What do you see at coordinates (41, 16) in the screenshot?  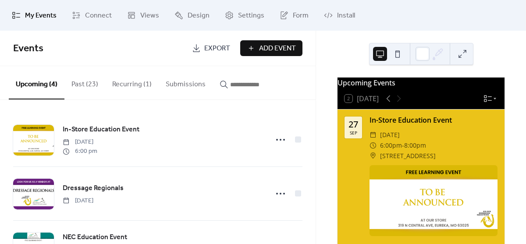 I see `span: My Events` at bounding box center [41, 16].